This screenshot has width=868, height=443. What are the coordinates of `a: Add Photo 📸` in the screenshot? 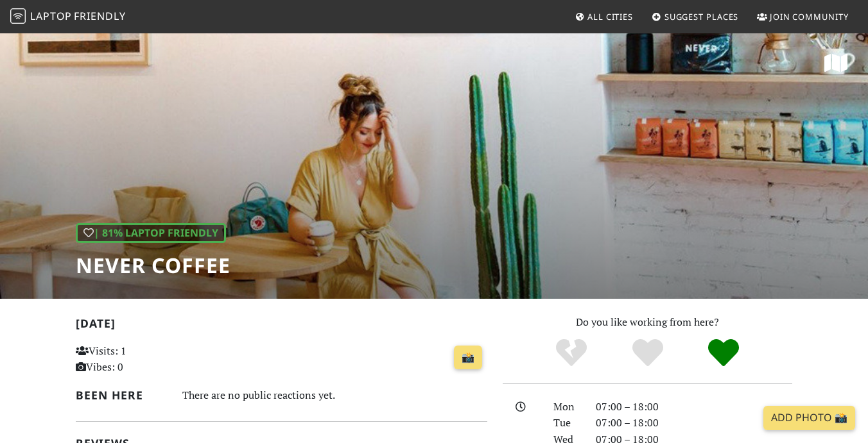 It's located at (809, 418).